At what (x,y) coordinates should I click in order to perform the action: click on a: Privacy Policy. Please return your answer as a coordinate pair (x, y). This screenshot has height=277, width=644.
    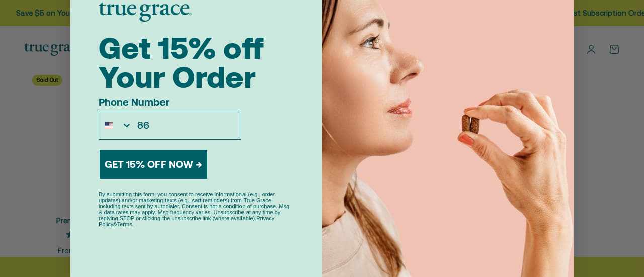
    Looking at the image, I should click on (186, 221).